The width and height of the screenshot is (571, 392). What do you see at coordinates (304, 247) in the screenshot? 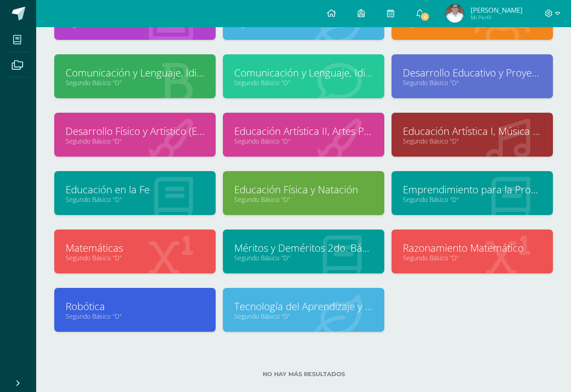
I see `a: Méritos y Deméritos 2do. Básico "D"` at bounding box center [304, 247].